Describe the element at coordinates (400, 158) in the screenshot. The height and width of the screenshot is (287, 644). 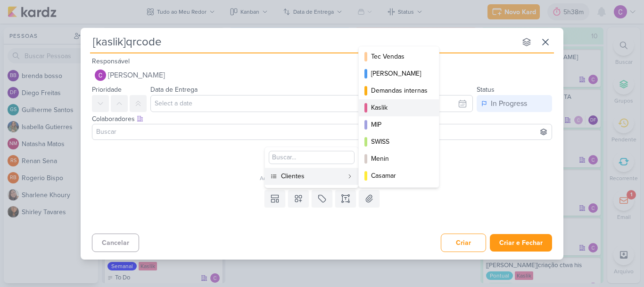
I see `div: Menin` at that location.